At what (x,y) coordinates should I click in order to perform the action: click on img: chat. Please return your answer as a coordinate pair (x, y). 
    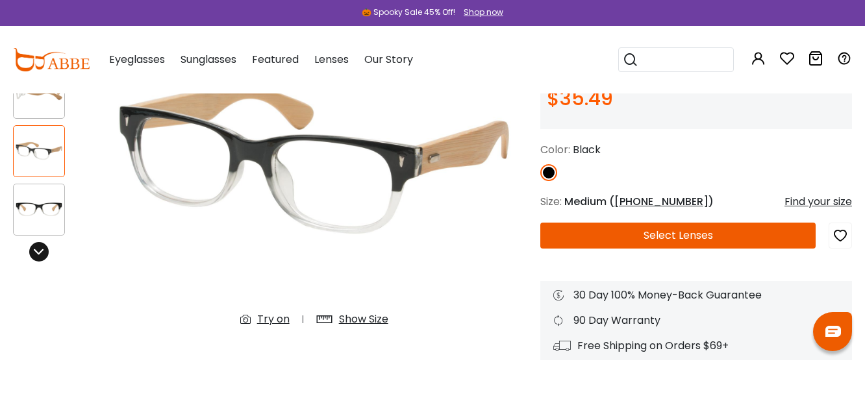
    Looking at the image, I should click on (834, 331).